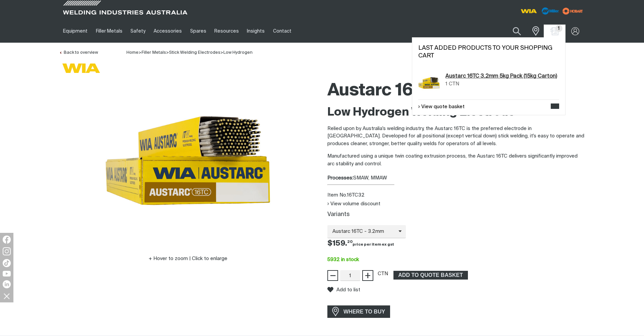 The height and width of the screenshot is (336, 644). Describe the element at coordinates (348, 290) in the screenshot. I see `span: Add to list` at that location.